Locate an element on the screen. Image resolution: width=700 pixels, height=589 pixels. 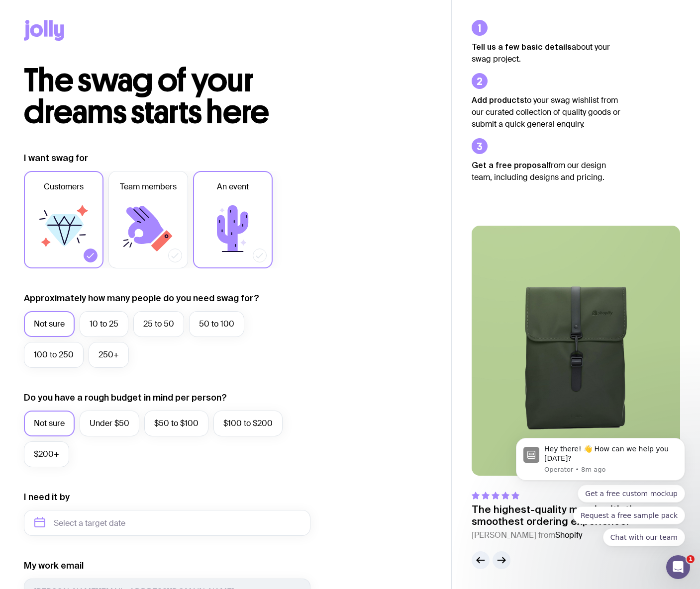
button: Quick reply: Get a free custom mockup is located at coordinates (131, 132).